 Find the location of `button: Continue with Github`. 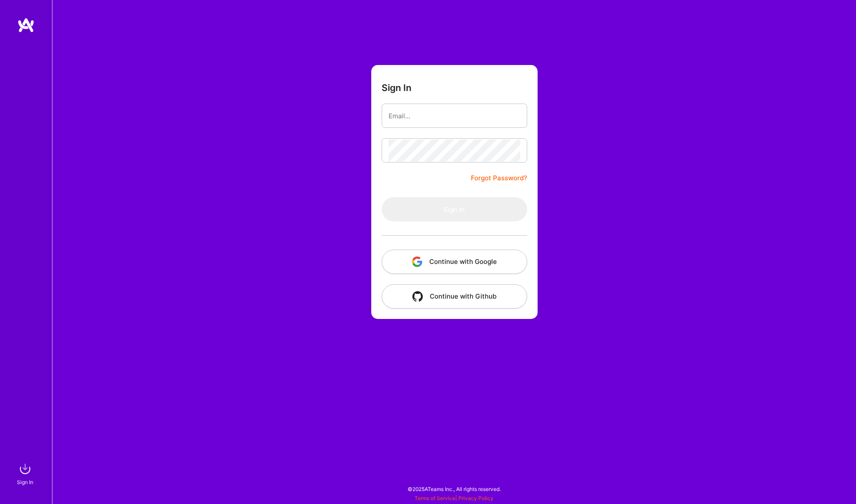

button: Continue with Github is located at coordinates (455, 296).